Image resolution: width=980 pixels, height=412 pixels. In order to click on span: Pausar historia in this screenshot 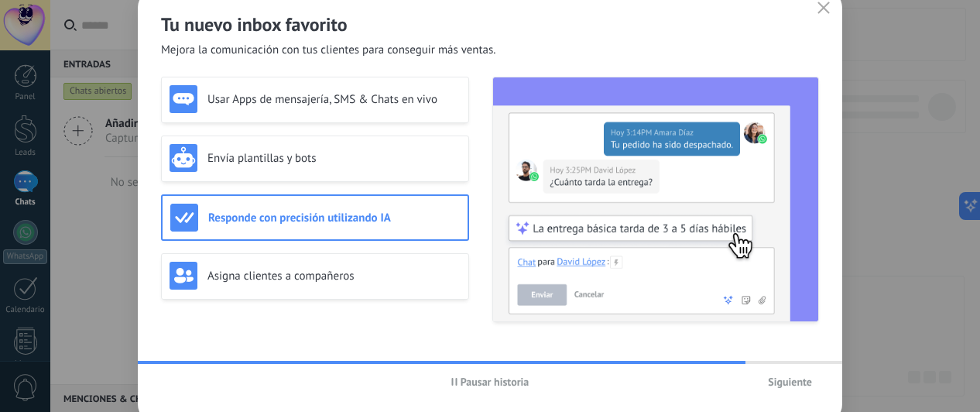, I will do `click(495, 381)`.